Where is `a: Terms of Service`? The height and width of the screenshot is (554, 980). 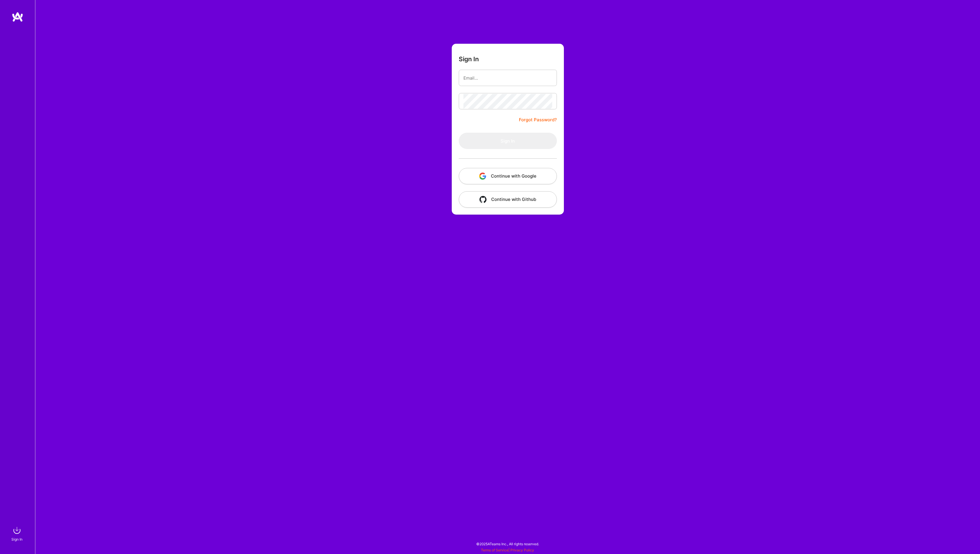
a: Terms of Service is located at coordinates (495, 550).